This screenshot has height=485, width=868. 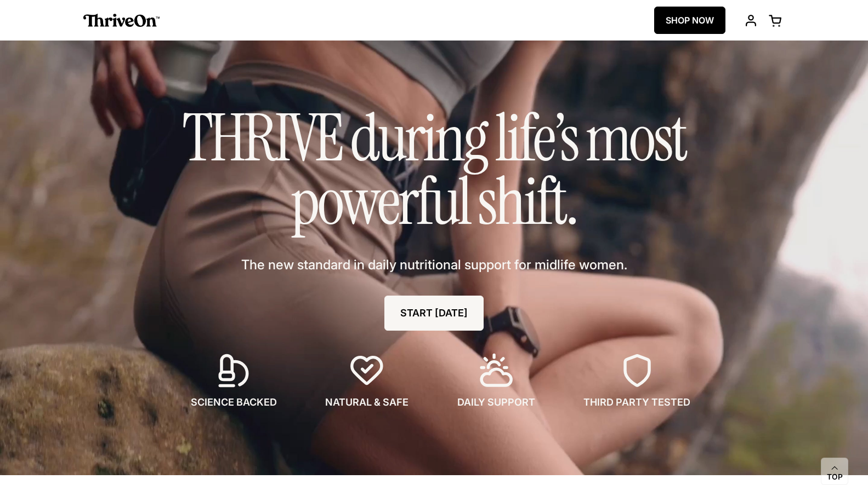 What do you see at coordinates (496, 403) in the screenshot?
I see `span: DAILY SUPPORT` at bounding box center [496, 403].